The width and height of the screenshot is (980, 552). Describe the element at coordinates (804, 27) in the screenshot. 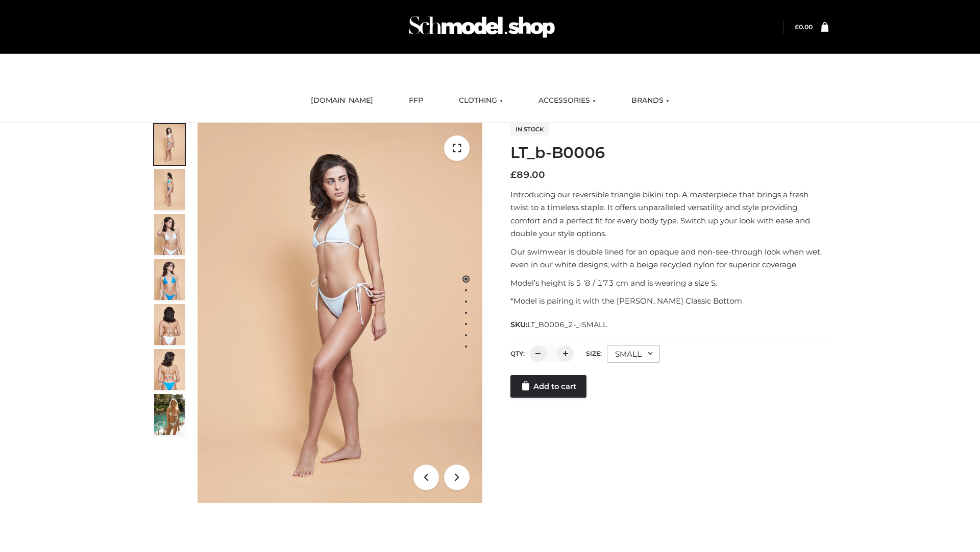

I see `bdi: 0.00` at that location.